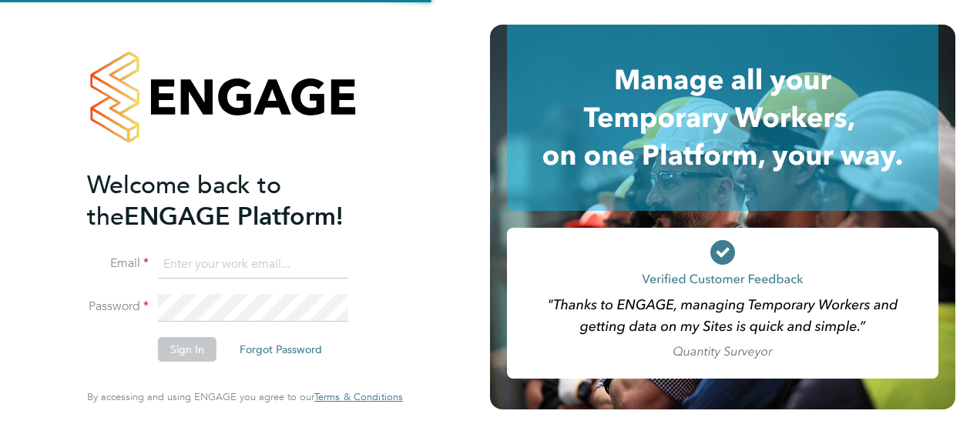 Image resolution: width=980 pixels, height=434 pixels. I want to click on label: Email, so click(118, 264).